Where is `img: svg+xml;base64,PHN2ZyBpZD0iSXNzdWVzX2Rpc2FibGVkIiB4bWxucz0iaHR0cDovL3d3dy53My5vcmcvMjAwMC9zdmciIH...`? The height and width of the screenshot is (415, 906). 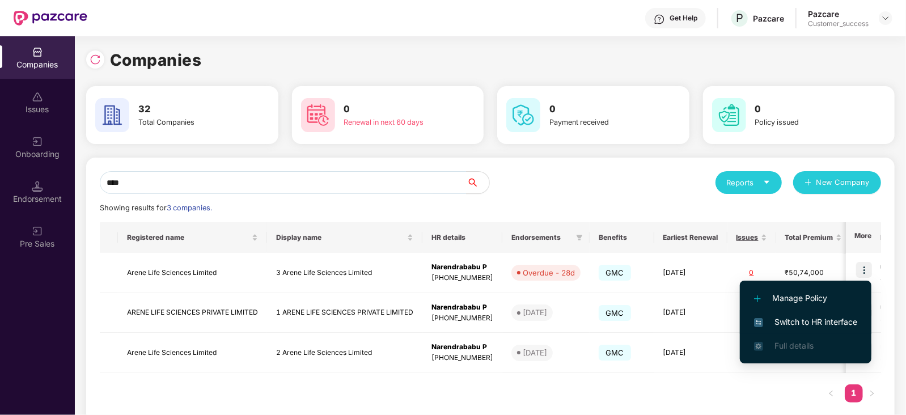 img: svg+xml;base64,PHN2ZyBpZD0iSXNzdWVzX2Rpc2FibGVkIiB4bWxucz0iaHR0cDovL3d3dy53My5vcmcvMjAwMC9zdmciIH... is located at coordinates (37, 97).